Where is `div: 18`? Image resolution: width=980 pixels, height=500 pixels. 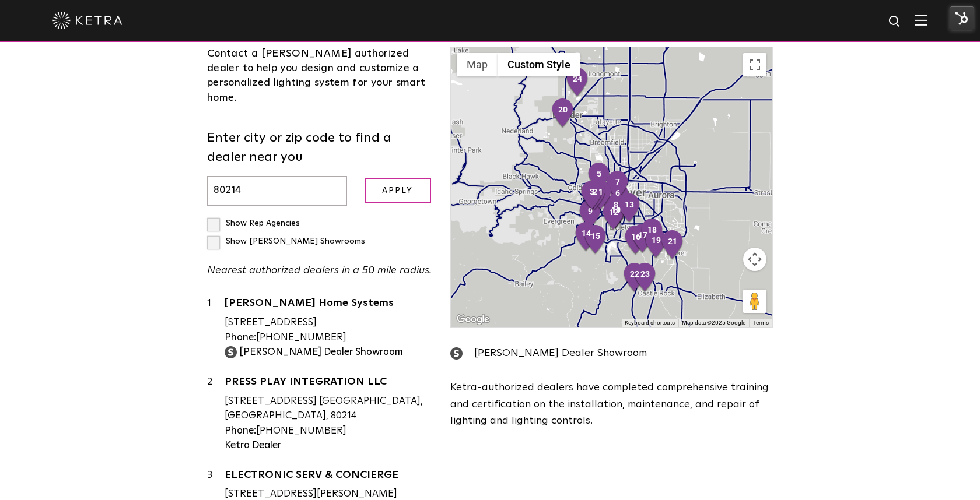 div: 18 is located at coordinates (652, 234).